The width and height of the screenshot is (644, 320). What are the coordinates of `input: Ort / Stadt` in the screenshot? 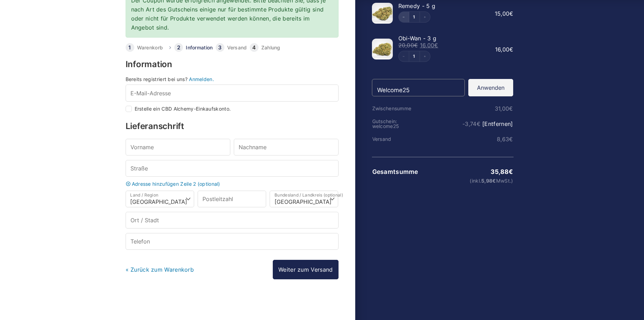 It's located at (232, 220).